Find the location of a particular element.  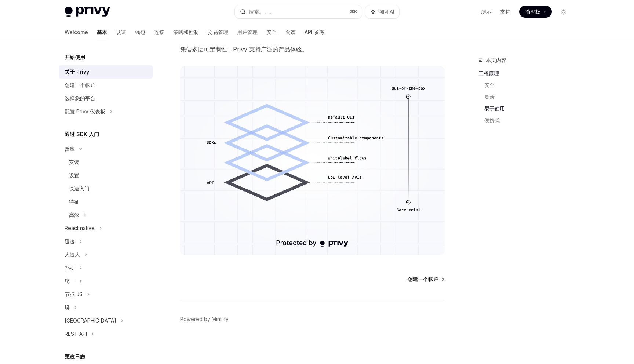

font: 易于使用 is located at coordinates (495, 108).